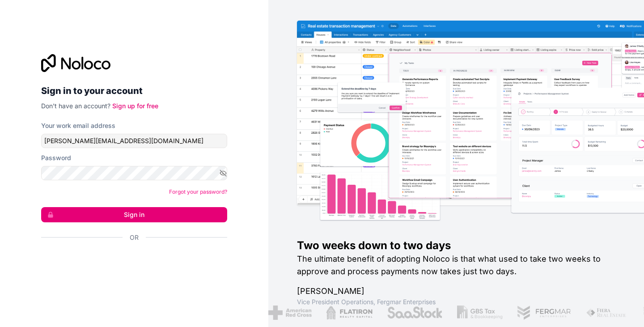 This screenshot has width=644, height=327. Describe the element at coordinates (415, 313) in the screenshot. I see `img: /assets/saastock-C6Zbiodz.png` at that location.